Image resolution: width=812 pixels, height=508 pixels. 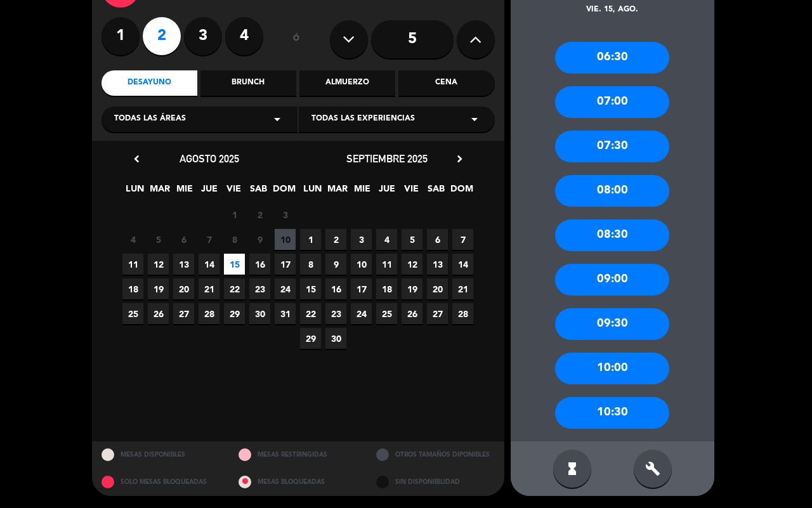 I want to click on span: 31, so click(x=285, y=313).